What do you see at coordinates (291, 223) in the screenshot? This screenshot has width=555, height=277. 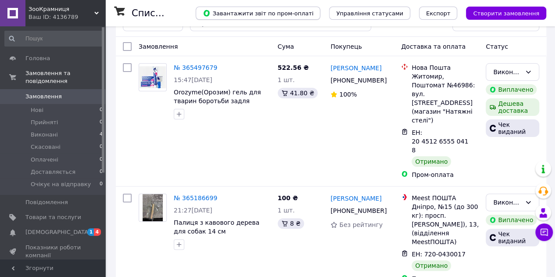 I see `div: 8 ₴` at bounding box center [291, 223].